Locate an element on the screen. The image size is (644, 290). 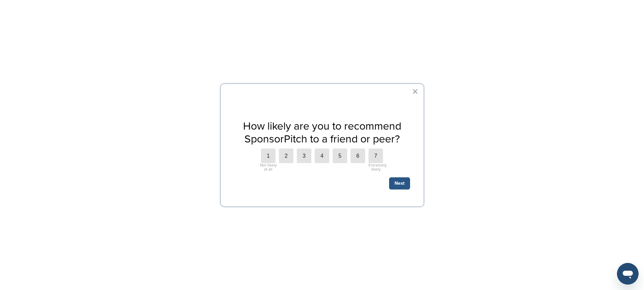
div: Extremely likely is located at coordinates (376, 167).